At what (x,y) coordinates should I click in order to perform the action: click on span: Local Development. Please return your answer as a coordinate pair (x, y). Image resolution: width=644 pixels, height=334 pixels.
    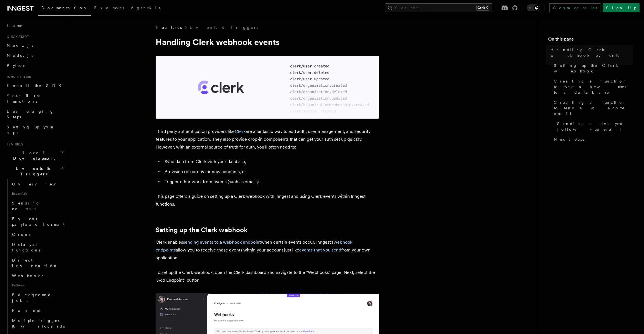
    Looking at the image, I should click on (33, 155).